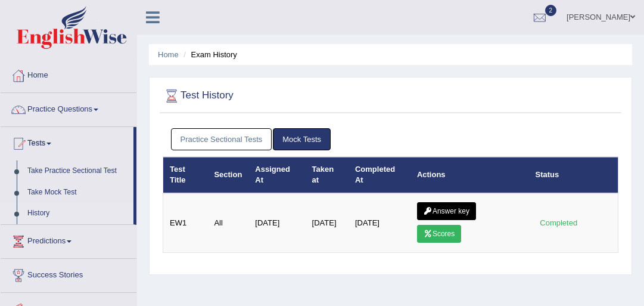  Describe the element at coordinates (573, 174) in the screenshot. I see `th: Status` at that location.